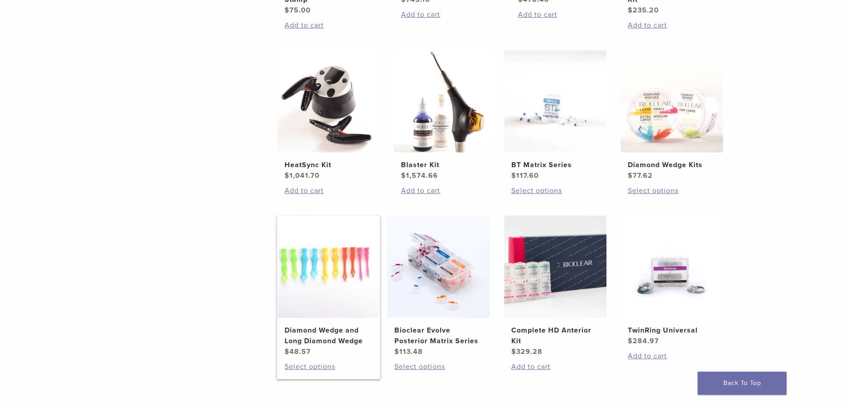 This screenshot has height=405, width=847. Describe the element at coordinates (672, 191) in the screenshot. I see `a: Select options for “Diamond Wedge Kits”` at that location.